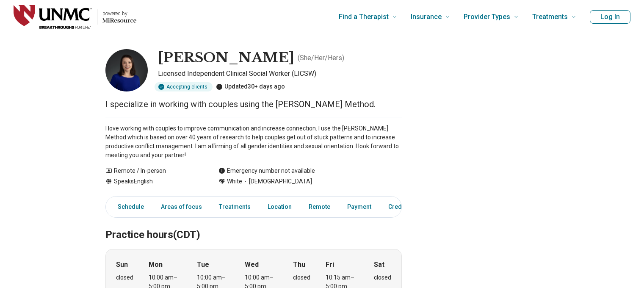 This screenshot has height=288, width=644. Describe the element at coordinates (181, 206) in the screenshot. I see `a: Areas of focus` at that location.